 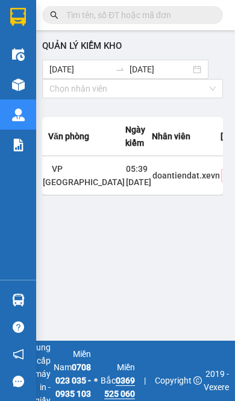 What do you see at coordinates (18, 382) in the screenshot?
I see `span: message` at bounding box center [18, 382].